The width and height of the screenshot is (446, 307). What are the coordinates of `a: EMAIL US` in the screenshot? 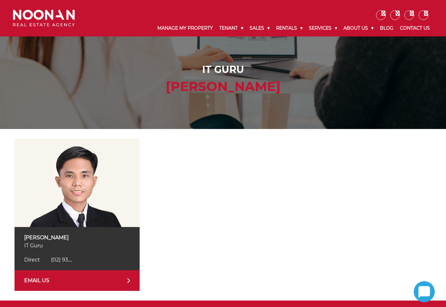 It's located at (77, 280).